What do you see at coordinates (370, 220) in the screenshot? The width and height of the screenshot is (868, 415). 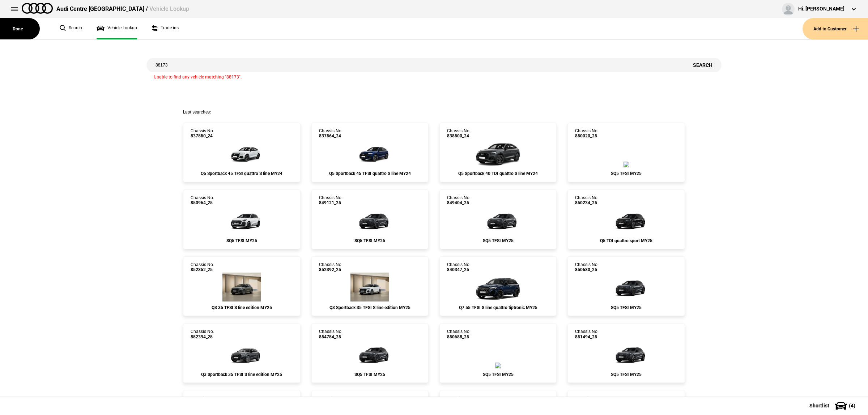 I see `img: Audi_GUBS5Y_25S_GX_6Y6Y_PAH_5MK_WA2_6FJ_PQ7_PYH_PWO_53D_(Nadin:_53D_5MK_6FJ_C56_PAH_PQ7_PWO_PYH_S...` at bounding box center [370, 220].